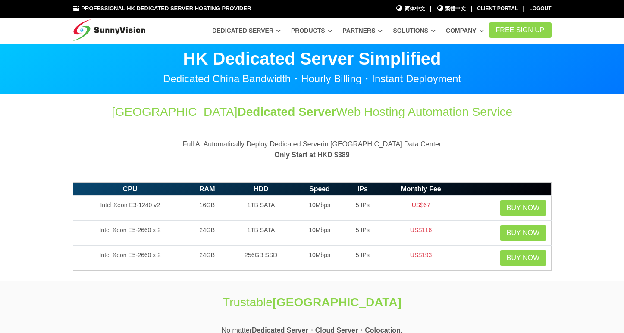  What do you see at coordinates (312, 31) in the screenshot?
I see `a: Products` at bounding box center [312, 31].